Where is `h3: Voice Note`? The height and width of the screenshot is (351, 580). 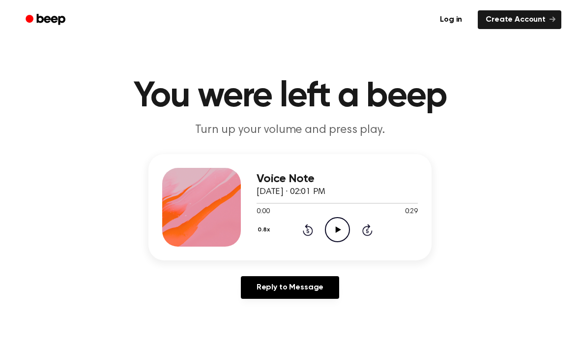 h3: Voice Note is located at coordinates (337, 179).